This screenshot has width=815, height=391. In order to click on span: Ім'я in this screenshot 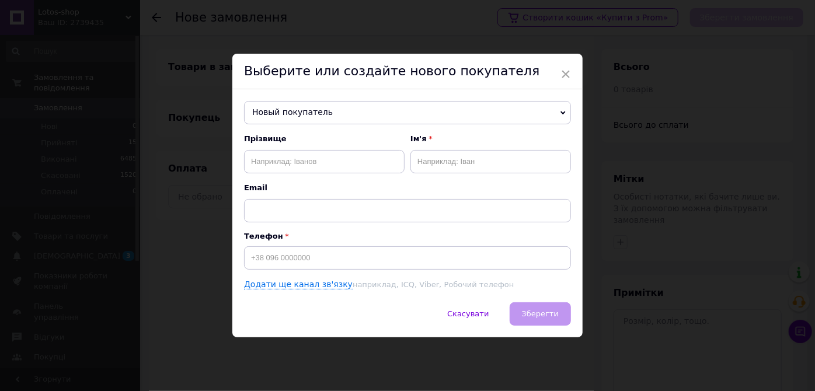, I will do `click(490, 139)`.